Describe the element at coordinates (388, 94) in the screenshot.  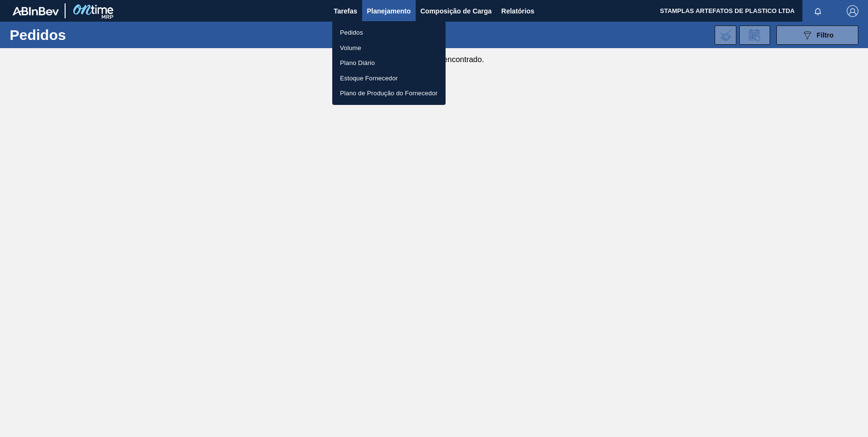
I see `li: Plano de Produção do Fornecedor` at that location.